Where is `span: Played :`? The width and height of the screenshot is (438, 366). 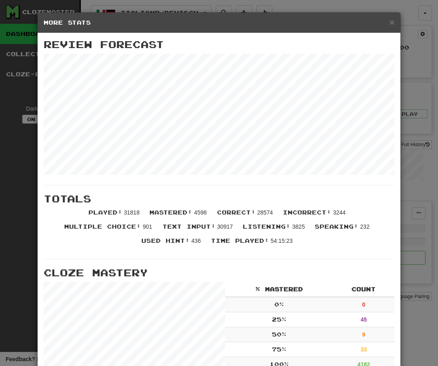 span: Played : is located at coordinates (105, 212).